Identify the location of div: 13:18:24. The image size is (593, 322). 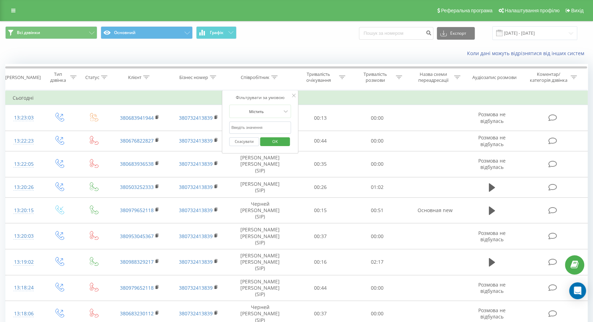
(24, 288).